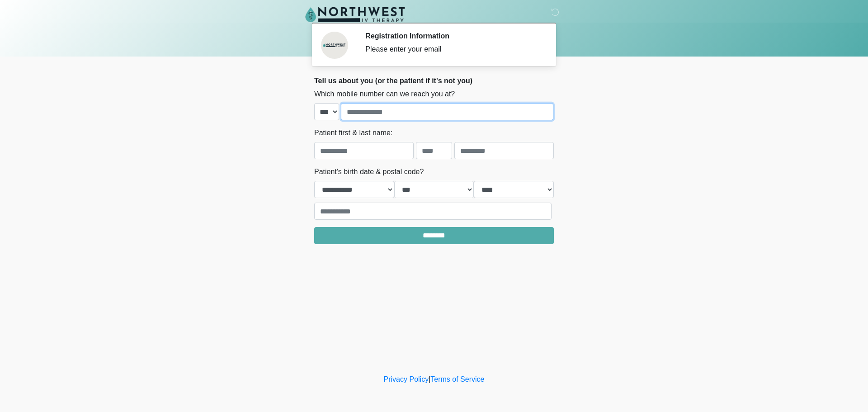 The height and width of the screenshot is (412, 868). Describe the element at coordinates (452, 50) in the screenshot. I see `div: Please enter your email` at that location.